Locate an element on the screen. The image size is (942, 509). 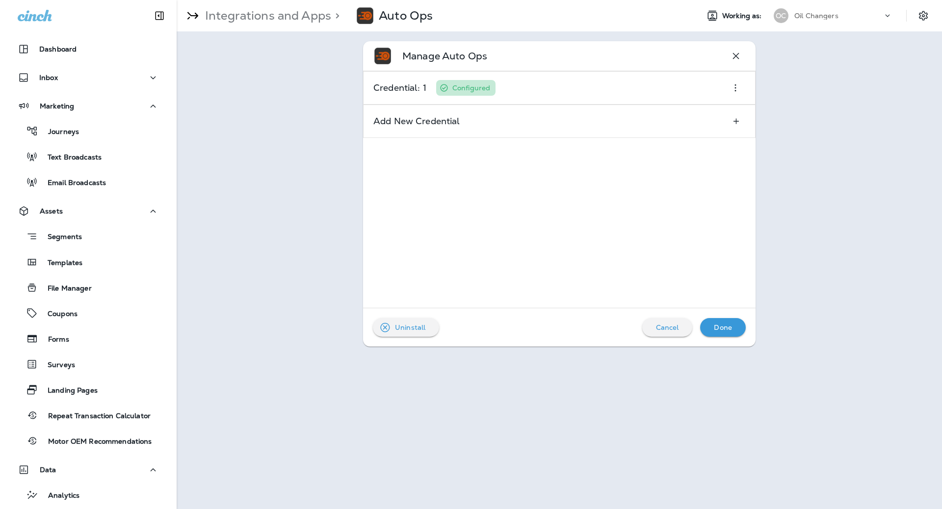
p: Oil Changers is located at coordinates (817, 16).